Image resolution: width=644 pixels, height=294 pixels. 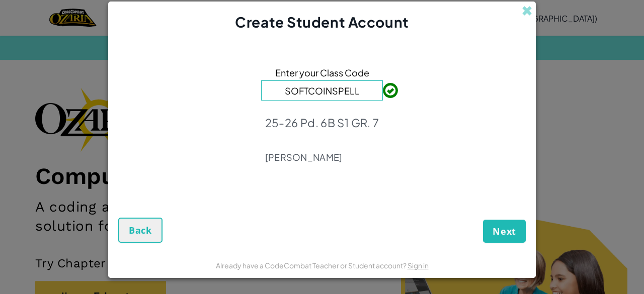 I want to click on button: Back, so click(x=141, y=231).